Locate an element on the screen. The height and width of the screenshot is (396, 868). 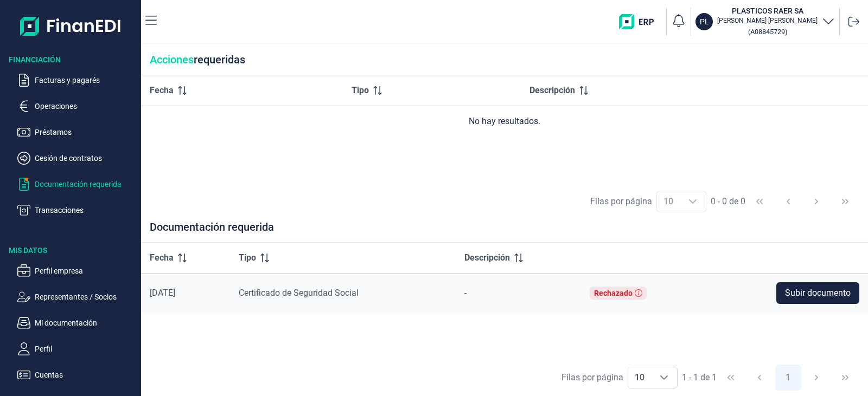
span: Acciones is located at coordinates (171, 60).